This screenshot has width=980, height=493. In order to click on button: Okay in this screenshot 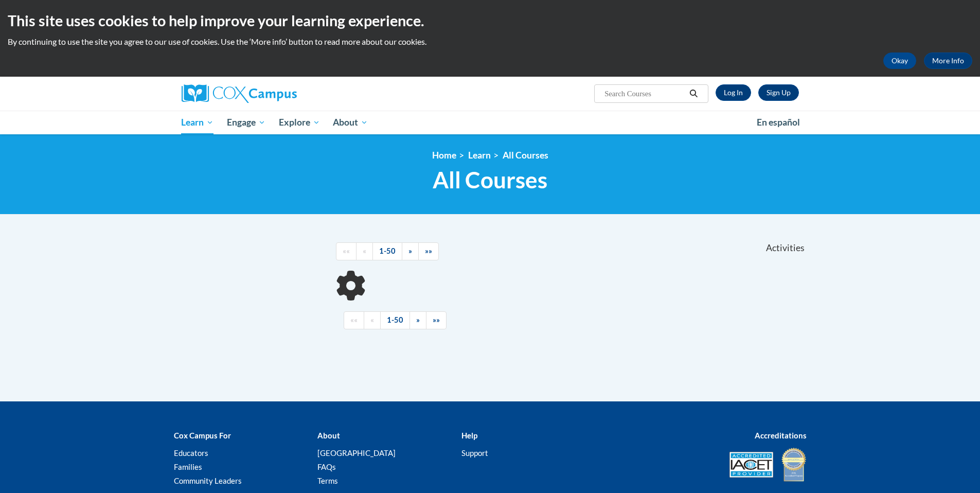, I will do `click(900, 61)`.